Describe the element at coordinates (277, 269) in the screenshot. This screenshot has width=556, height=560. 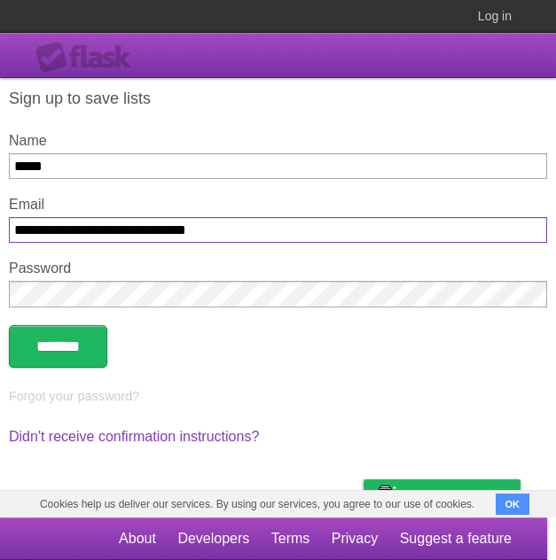
I see `label: Password` at that location.